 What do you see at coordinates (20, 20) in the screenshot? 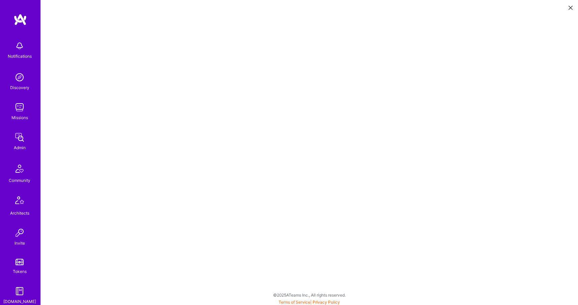
I see `img: logo` at bounding box center [20, 20].